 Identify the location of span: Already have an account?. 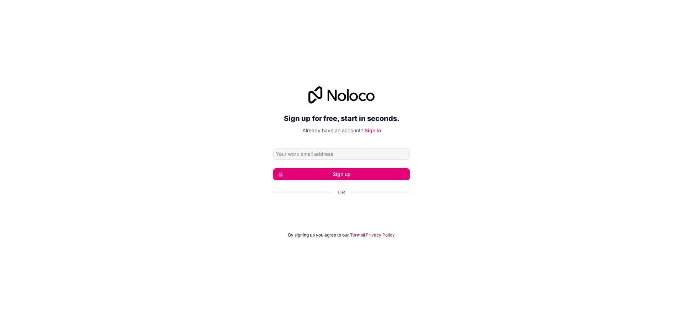
(333, 130).